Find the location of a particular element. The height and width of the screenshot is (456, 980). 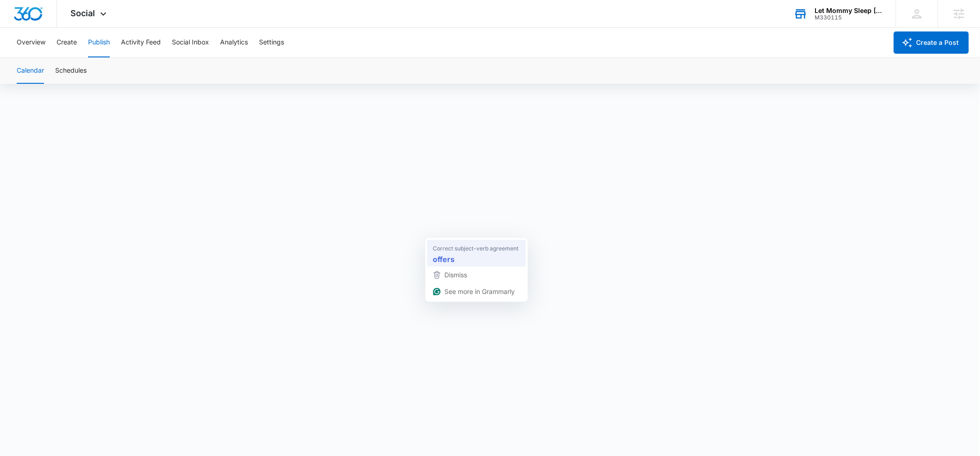

div: account id is located at coordinates (848, 18).